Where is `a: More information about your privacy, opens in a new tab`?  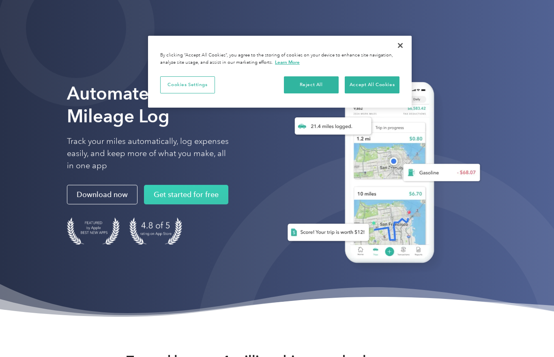
a: More information about your privacy, opens in a new tab is located at coordinates (287, 62).